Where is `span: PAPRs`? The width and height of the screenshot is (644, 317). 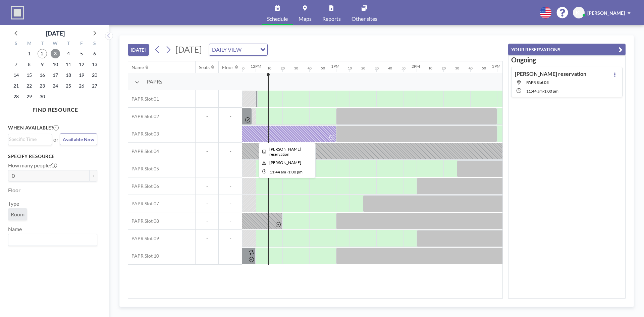
span: PAPRs is located at coordinates (154, 81).